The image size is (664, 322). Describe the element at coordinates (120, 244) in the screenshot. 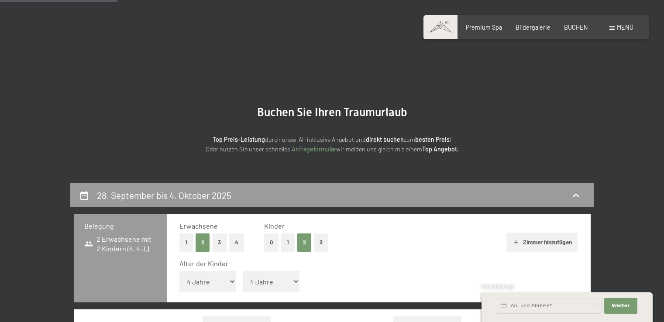

I see `span: 2 Erwachsene mit 2 Kindern (4, 4 J.)` at that location.